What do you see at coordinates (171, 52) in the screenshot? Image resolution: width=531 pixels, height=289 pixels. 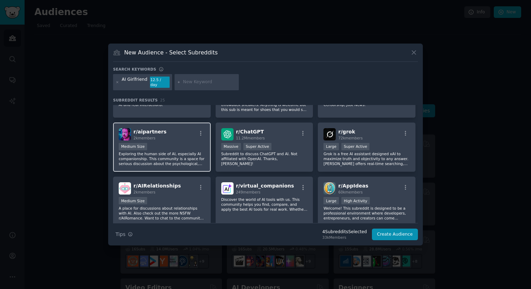 I see `h3: New Audience - Select Subreddits` at bounding box center [171, 52].